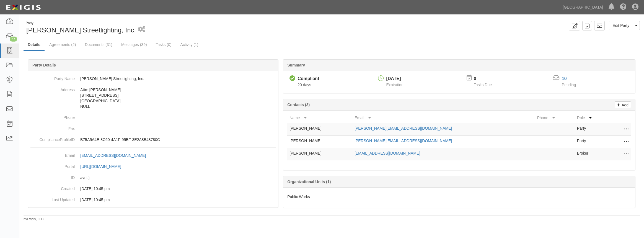 This screenshot has height=238, width=644. Describe the element at coordinates (52, 165) in the screenshot. I see `dt: Portal` at that location.